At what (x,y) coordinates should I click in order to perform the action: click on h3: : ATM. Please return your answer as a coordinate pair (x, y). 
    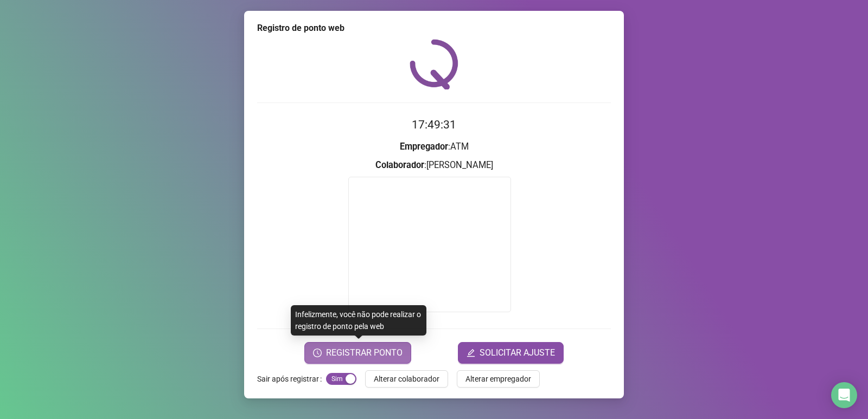
    Looking at the image, I should click on (434, 147).